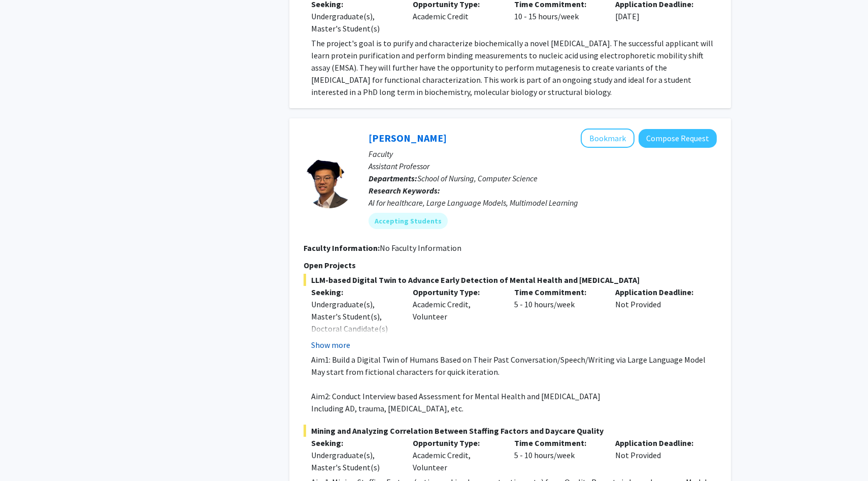 The width and height of the screenshot is (868, 481). Describe the element at coordinates (543, 202) in the screenshot. I see `div: AI for healthcare, Large Language Models, Multimodel Learning` at that location.